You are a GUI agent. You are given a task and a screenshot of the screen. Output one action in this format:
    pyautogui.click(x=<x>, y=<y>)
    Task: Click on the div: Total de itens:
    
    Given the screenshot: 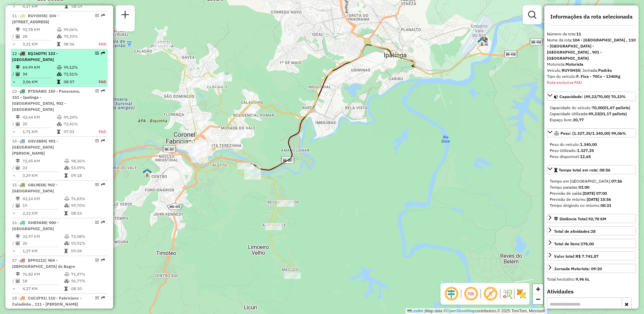 What is the action you would take?
    pyautogui.click(x=574, y=244)
    